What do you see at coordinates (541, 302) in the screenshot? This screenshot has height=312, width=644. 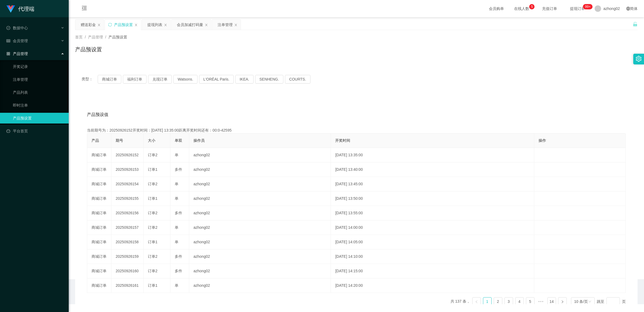 I see `li: 向后 5 页` at bounding box center [541, 302].